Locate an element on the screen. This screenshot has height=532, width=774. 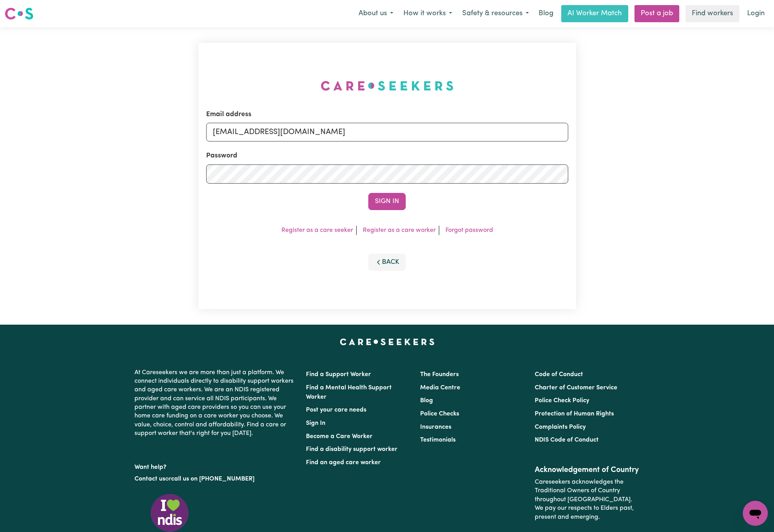
a: Post your care needs is located at coordinates (336, 410).